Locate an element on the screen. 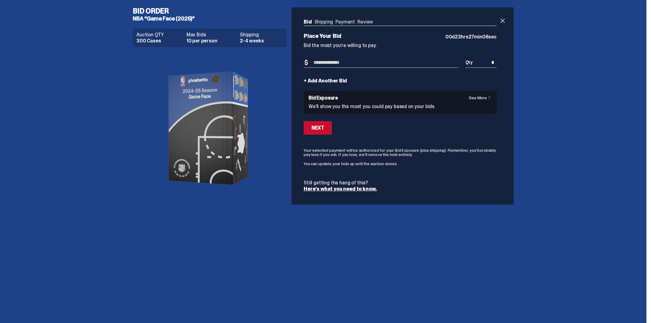 The height and width of the screenshot is (323, 651). span: 23 is located at coordinates (458, 37).